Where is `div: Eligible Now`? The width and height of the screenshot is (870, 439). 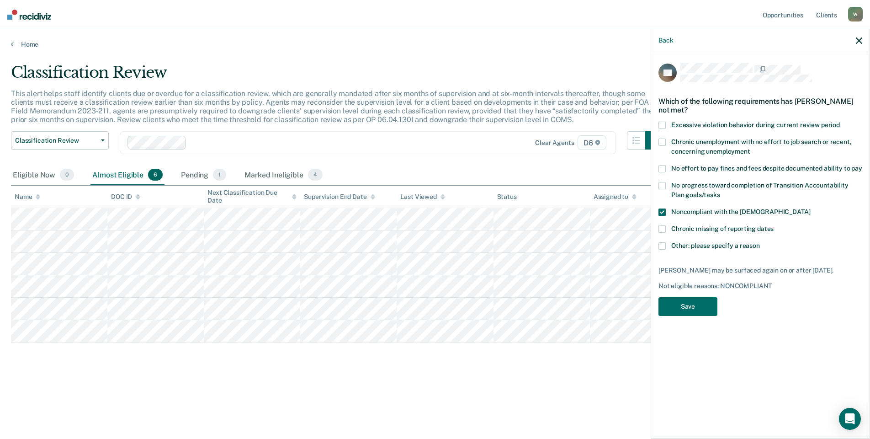 div: Eligible Now is located at coordinates (43, 175).